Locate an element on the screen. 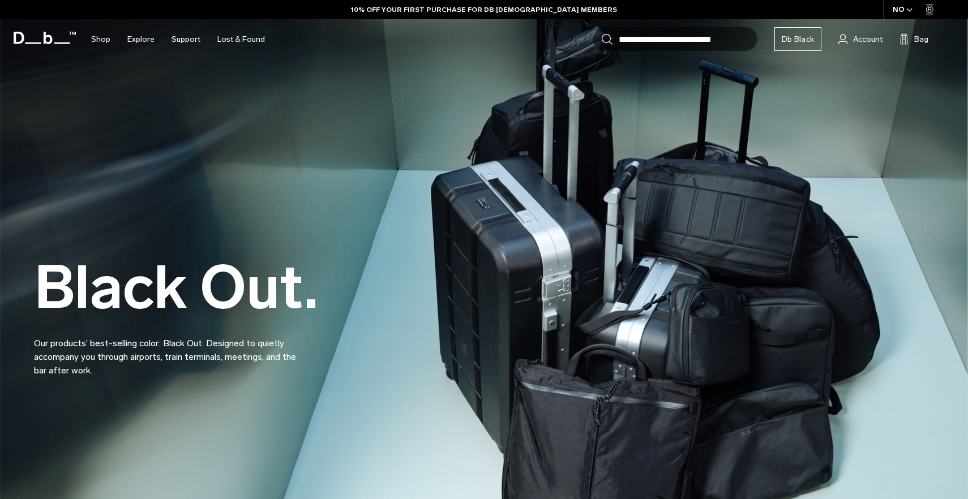  a: Db Black is located at coordinates (798, 39).